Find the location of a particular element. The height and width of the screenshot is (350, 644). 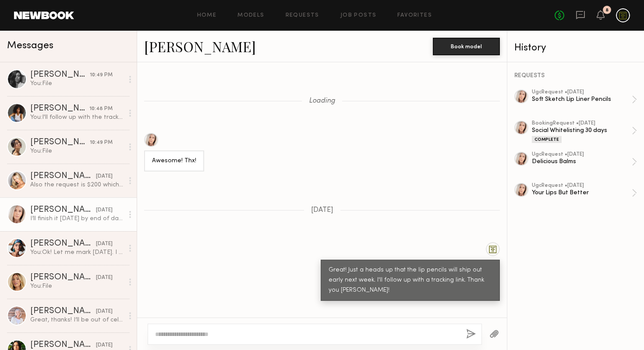

div: Complete is located at coordinates (547, 140).